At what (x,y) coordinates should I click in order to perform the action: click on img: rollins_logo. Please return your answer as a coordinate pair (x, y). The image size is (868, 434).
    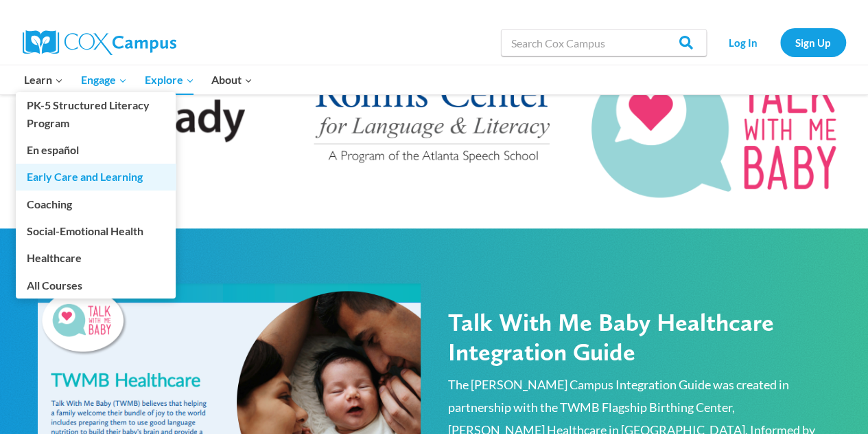
    Looking at the image, I should click on (434, 117).